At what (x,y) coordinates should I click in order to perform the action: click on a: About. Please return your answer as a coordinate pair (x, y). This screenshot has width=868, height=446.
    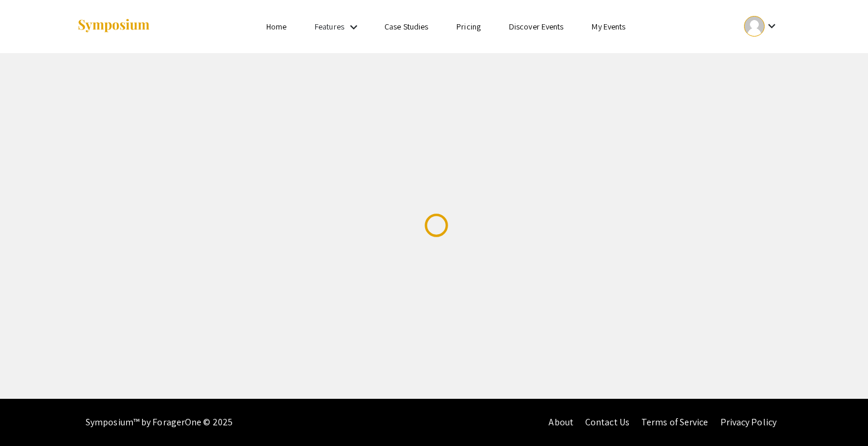
    Looking at the image, I should click on (561, 422).